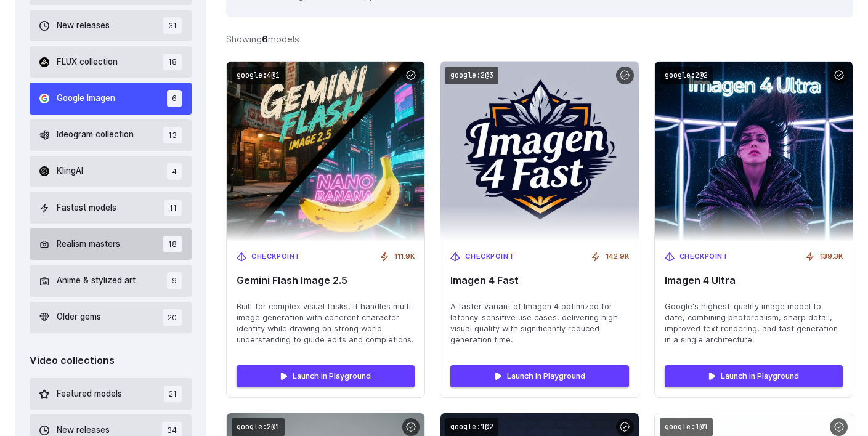 This screenshot has width=868, height=436. I want to click on button: New releases 31, so click(110, 25).